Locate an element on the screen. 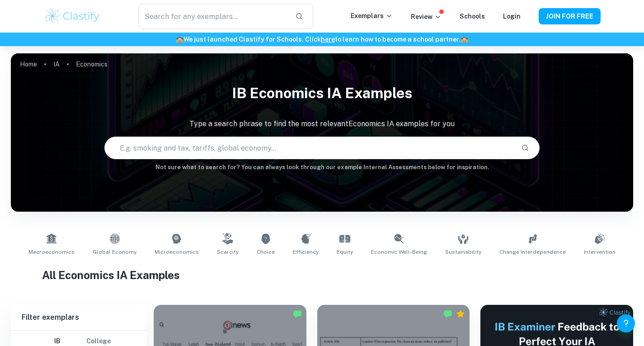 The width and height of the screenshot is (644, 346). a: IA is located at coordinates (56, 64).